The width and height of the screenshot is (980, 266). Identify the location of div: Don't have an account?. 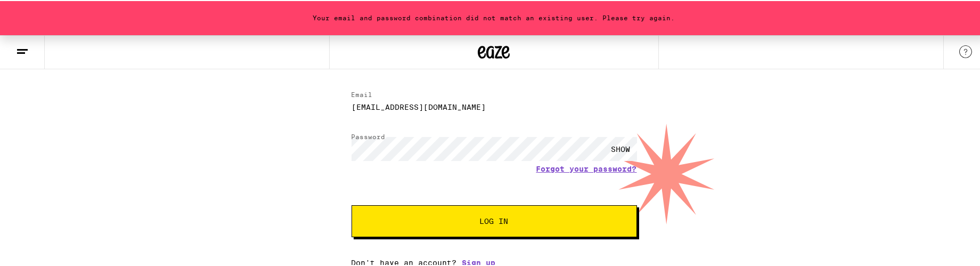
(494, 262).